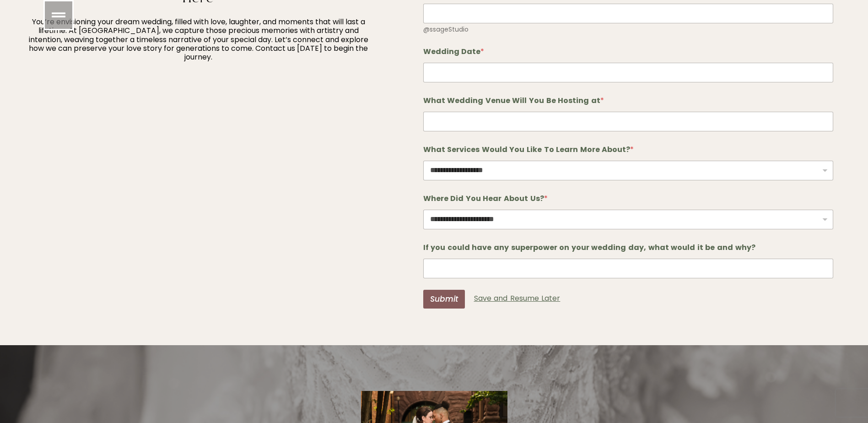 The image size is (868, 423). I want to click on label: What Wedding Venue Will You Be Hosting at, so click(628, 100).